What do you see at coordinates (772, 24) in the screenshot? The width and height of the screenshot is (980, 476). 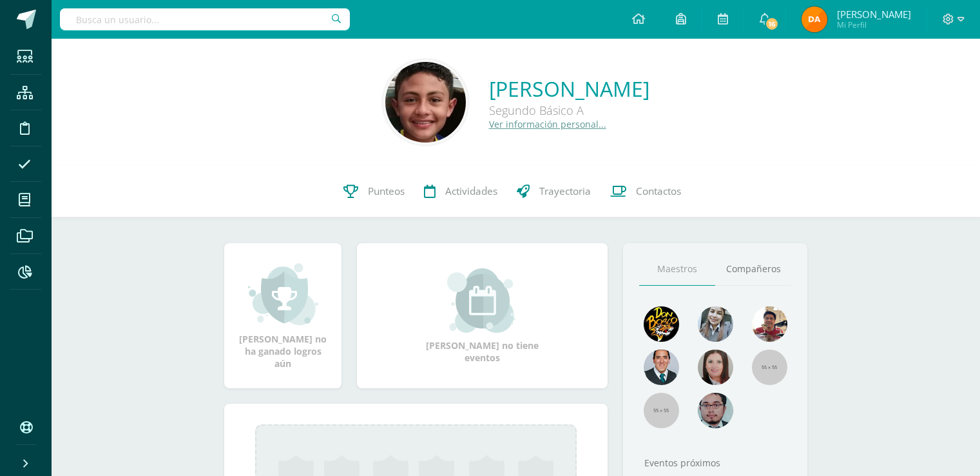 I see `span: 16` at bounding box center [772, 24].